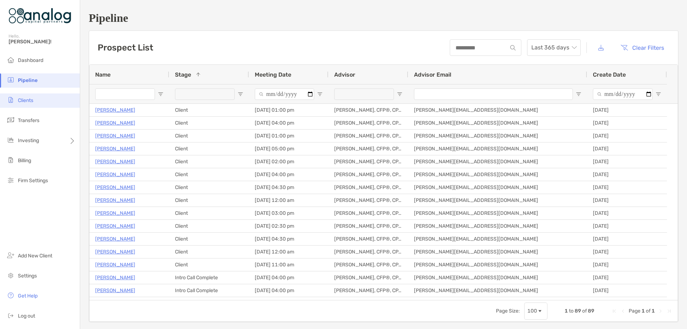 This screenshot has width=687, height=329. Describe the element at coordinates (554, 48) in the screenshot. I see `span: Last 365 days` at that location.